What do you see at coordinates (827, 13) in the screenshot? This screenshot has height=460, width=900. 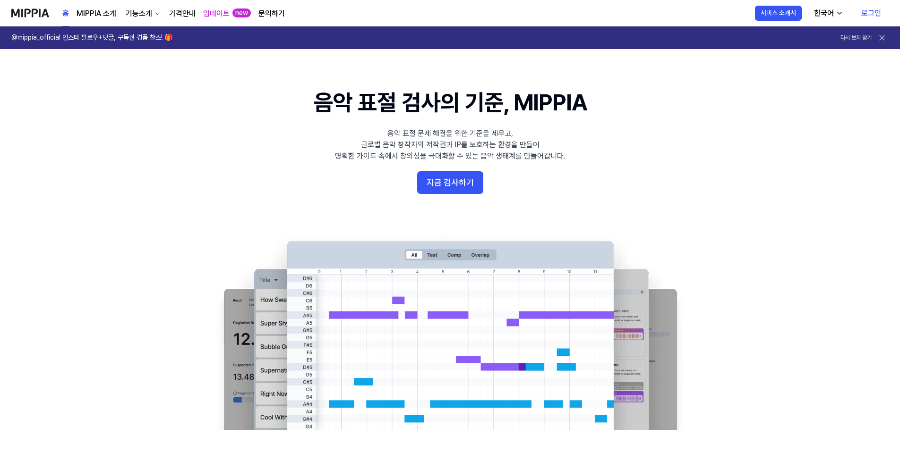 I see `button: 한국어` at bounding box center [827, 13].